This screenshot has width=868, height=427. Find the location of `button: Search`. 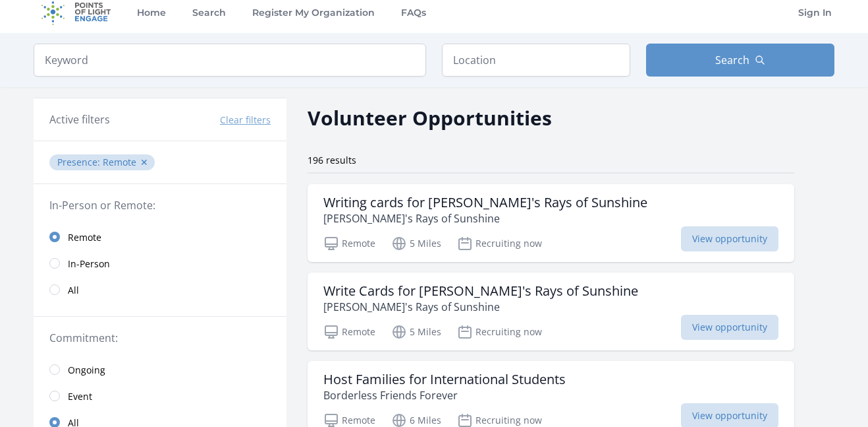

button: Search is located at coordinates (741, 60).